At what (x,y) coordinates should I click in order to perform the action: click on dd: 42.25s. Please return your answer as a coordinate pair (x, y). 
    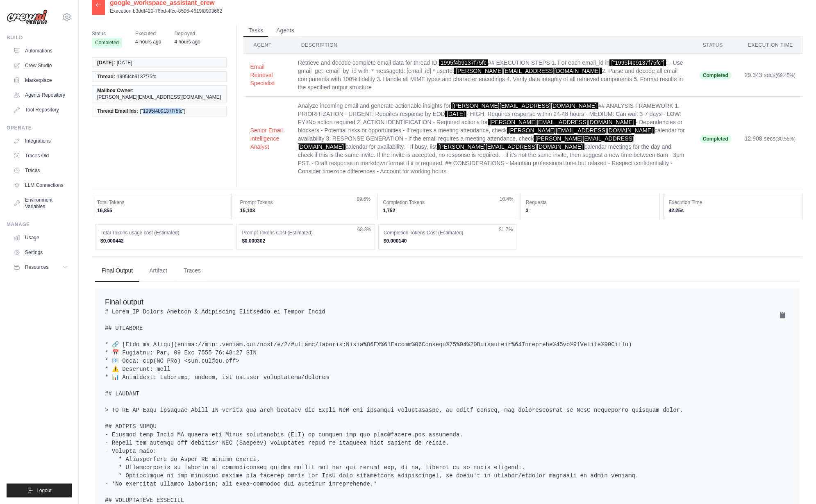
    Looking at the image, I should click on (733, 211).